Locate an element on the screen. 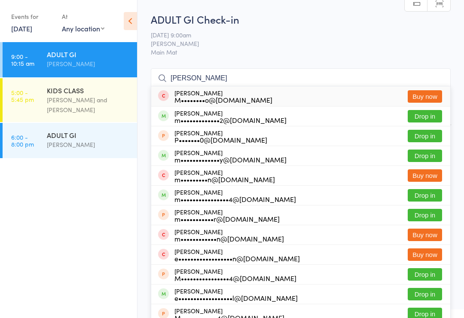  div: At is located at coordinates (83, 16).